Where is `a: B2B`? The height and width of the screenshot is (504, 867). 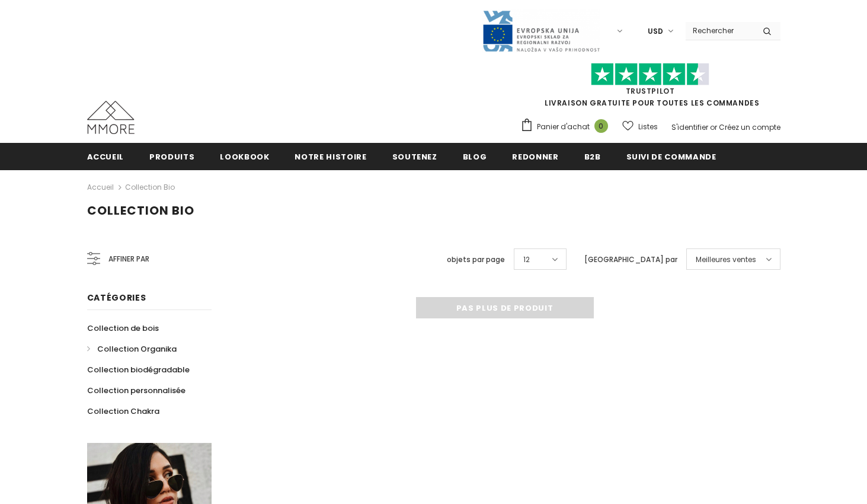 a: B2B is located at coordinates (593, 156).